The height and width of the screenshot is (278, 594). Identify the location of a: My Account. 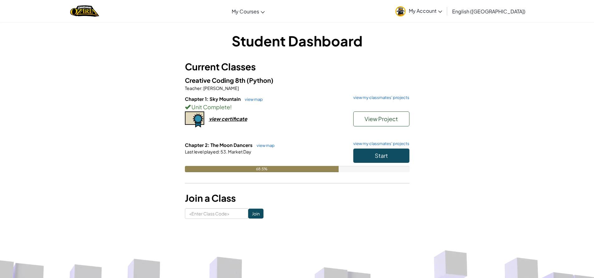
(419, 11).